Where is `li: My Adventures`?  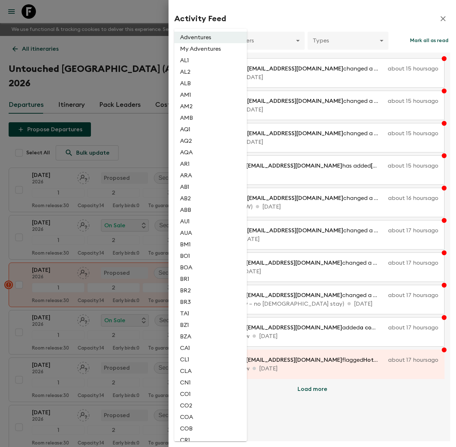 li: My Adventures is located at coordinates (211, 49).